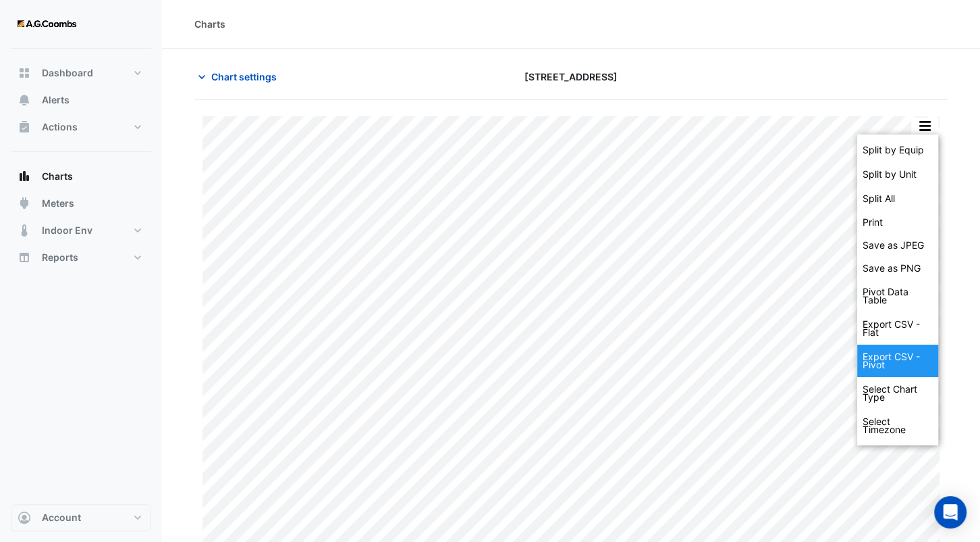  What do you see at coordinates (81, 230) in the screenshot?
I see `button: Indoor Env` at bounding box center [81, 230].